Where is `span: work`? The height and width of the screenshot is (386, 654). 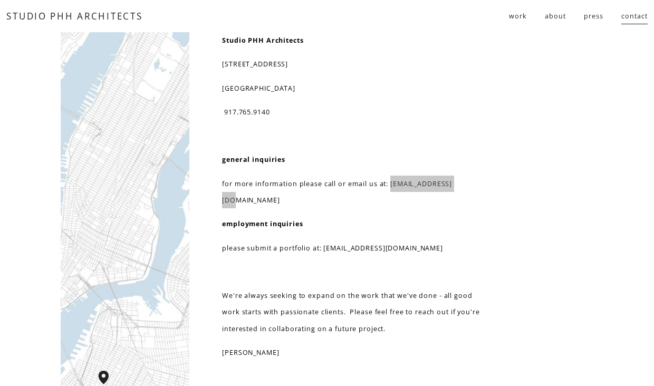
span: work is located at coordinates (518, 16).